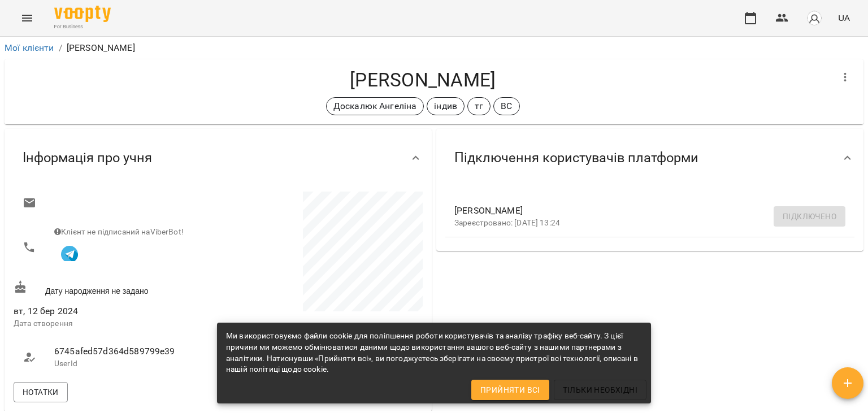 The height and width of the screenshot is (417, 868). What do you see at coordinates (844, 18) in the screenshot?
I see `button: UA` at bounding box center [844, 18].